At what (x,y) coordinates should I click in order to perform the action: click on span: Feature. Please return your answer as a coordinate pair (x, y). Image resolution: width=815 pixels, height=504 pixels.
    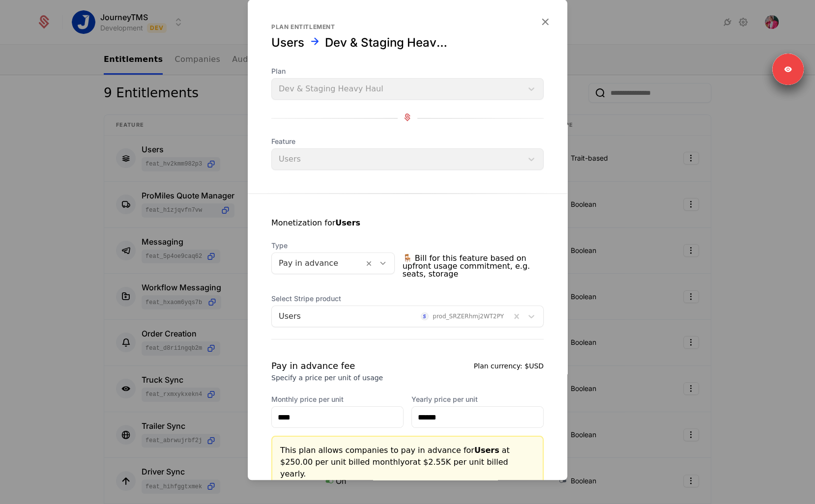
    Looking at the image, I should click on (407, 141).